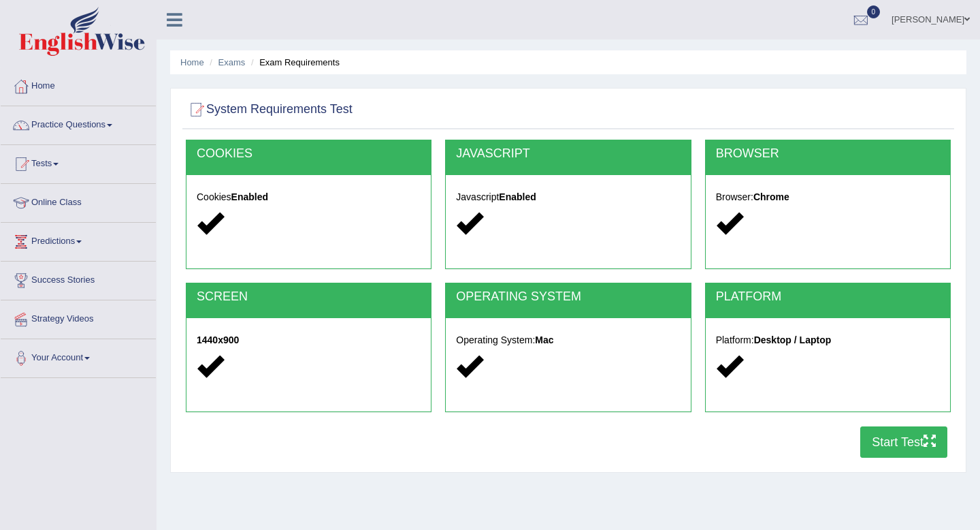 This screenshot has width=980, height=530. What do you see at coordinates (309, 154) in the screenshot?
I see `h2: COOKIES` at bounding box center [309, 154].